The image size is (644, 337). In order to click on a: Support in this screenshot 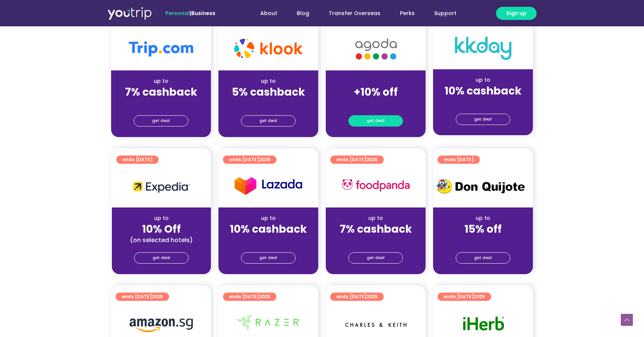, I will do `click(446, 13)`.